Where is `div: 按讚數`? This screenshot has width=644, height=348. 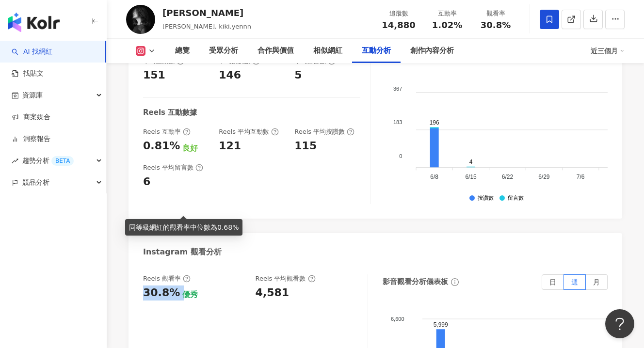
div: 按讚數 is located at coordinates (485, 198).